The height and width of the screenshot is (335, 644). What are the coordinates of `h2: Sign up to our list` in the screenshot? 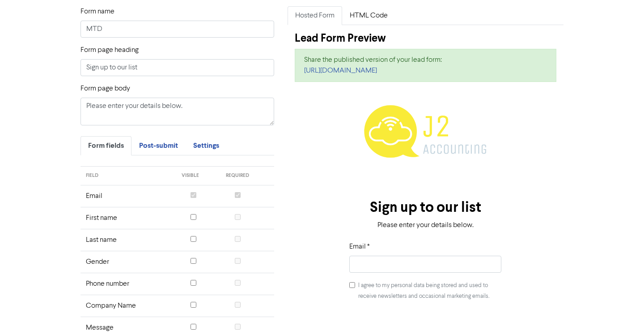 It's located at (425, 207).